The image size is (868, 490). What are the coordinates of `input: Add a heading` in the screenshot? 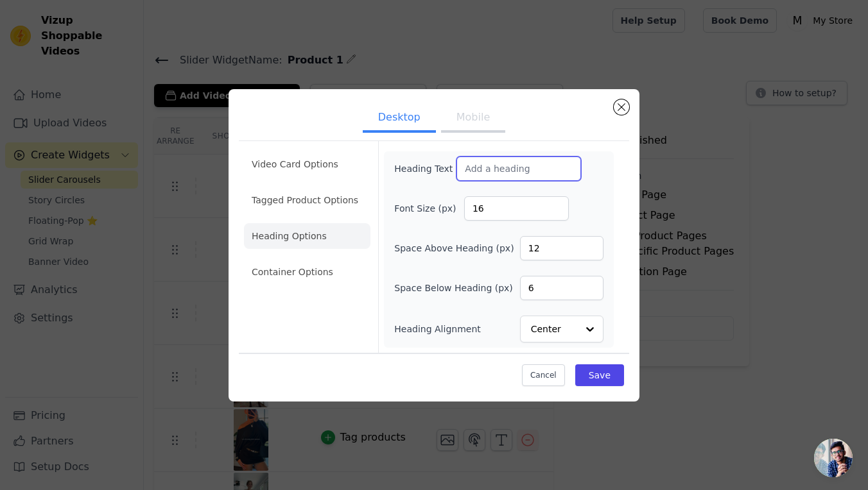 It's located at (519, 169).